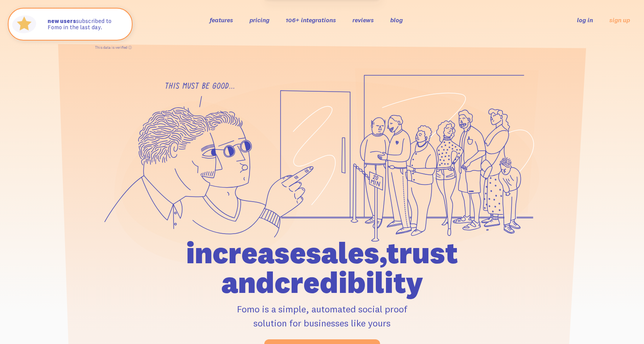 The image size is (644, 344). What do you see at coordinates (397, 20) in the screenshot?
I see `a: blog` at bounding box center [397, 20].